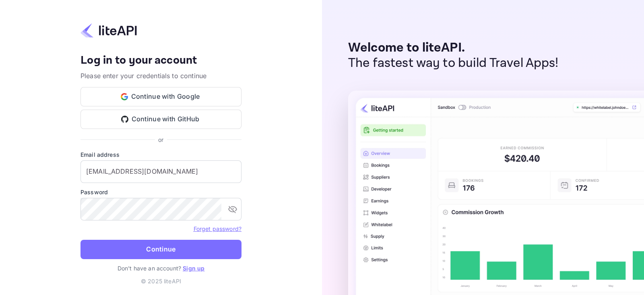 Image resolution: width=644 pixels, height=295 pixels. What do you see at coordinates (108, 30) in the screenshot?
I see `img: liteapi` at bounding box center [108, 30].